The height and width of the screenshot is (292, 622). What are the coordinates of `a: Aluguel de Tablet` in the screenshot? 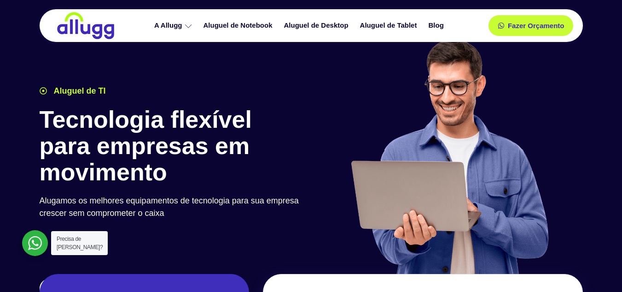 It's located at (390, 25).